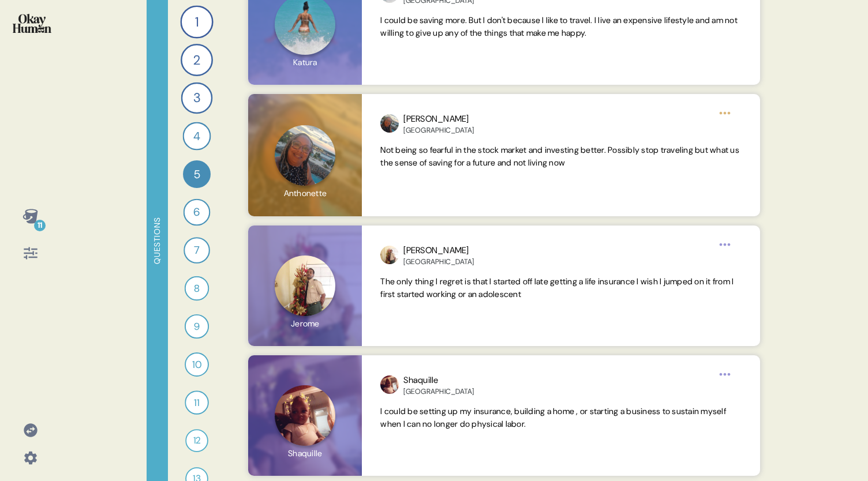 The width and height of the screenshot is (868, 481). I want to click on div: 12, so click(197, 441).